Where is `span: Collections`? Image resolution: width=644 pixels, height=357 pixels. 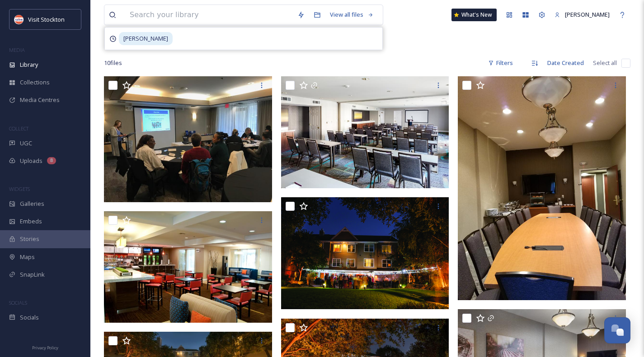 span: Collections is located at coordinates (35, 82).